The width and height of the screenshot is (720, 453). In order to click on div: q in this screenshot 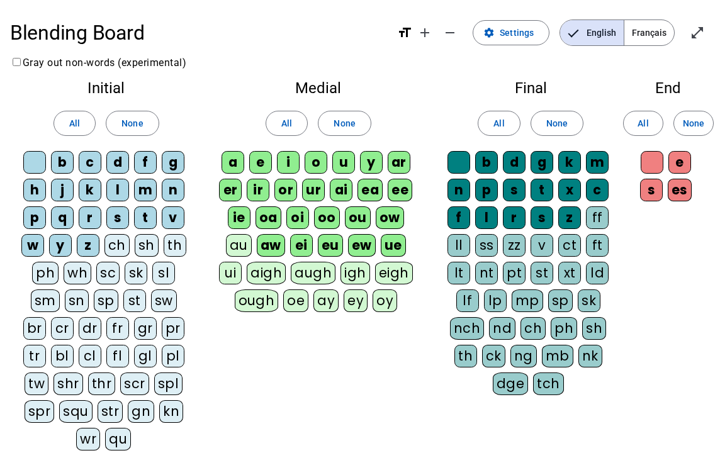, I will do `click(62, 218)`.